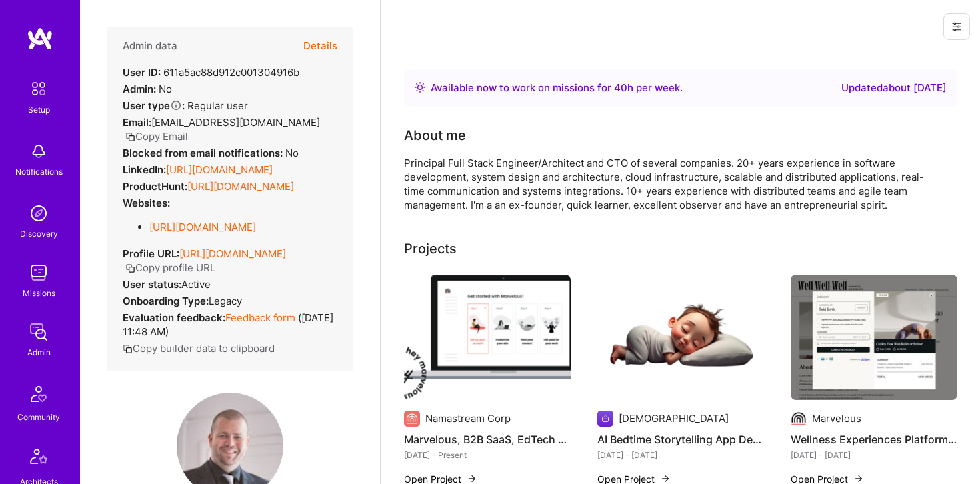 This screenshot has width=980, height=484. What do you see at coordinates (225, 301) in the screenshot?
I see `span: legacy` at bounding box center [225, 301].